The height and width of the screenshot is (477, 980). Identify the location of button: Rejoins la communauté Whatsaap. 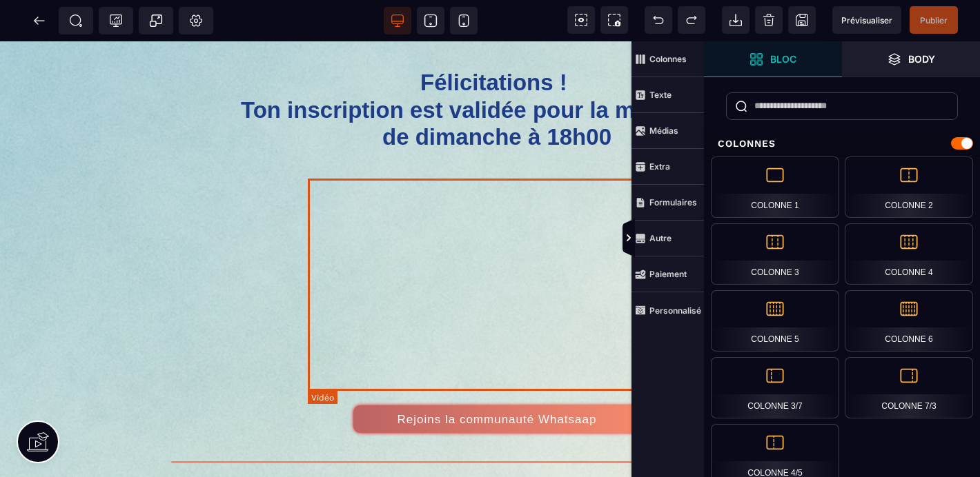
(497, 378).